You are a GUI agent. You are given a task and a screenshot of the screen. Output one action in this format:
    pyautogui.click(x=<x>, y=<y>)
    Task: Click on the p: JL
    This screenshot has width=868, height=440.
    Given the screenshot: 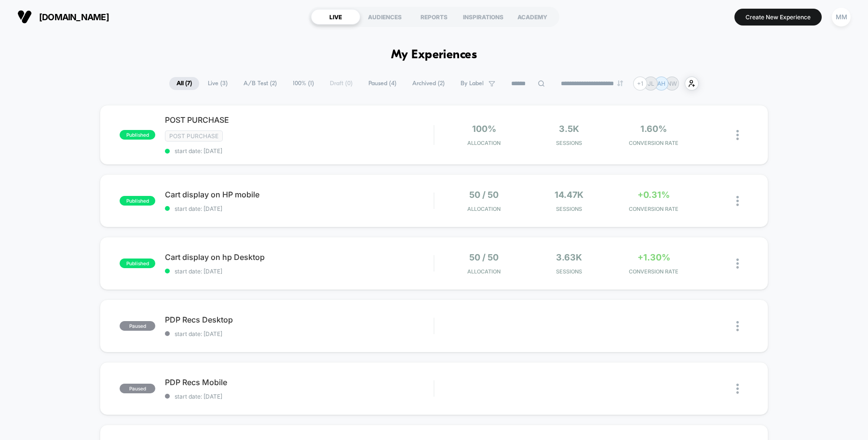 What is the action you would take?
    pyautogui.click(x=651, y=84)
    